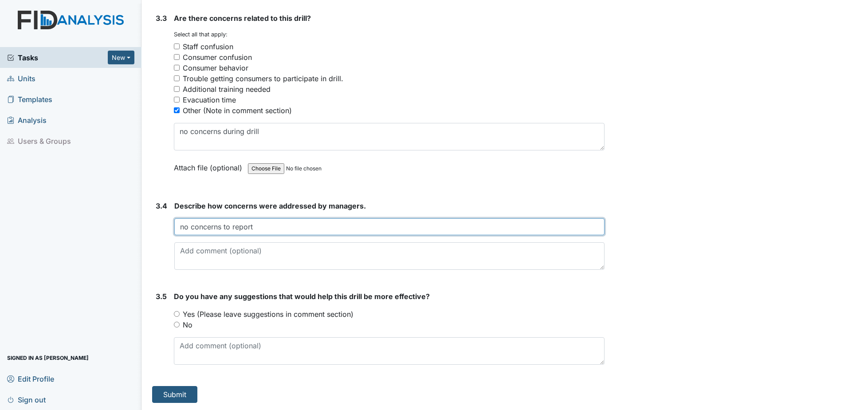 The width and height of the screenshot is (848, 410). Describe the element at coordinates (216, 68) in the screenshot. I see `div: Consumer behavior` at that location.